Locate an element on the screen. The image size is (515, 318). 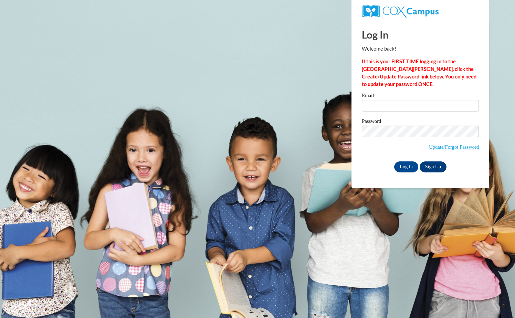
p: Welcome back! is located at coordinates (420, 49).